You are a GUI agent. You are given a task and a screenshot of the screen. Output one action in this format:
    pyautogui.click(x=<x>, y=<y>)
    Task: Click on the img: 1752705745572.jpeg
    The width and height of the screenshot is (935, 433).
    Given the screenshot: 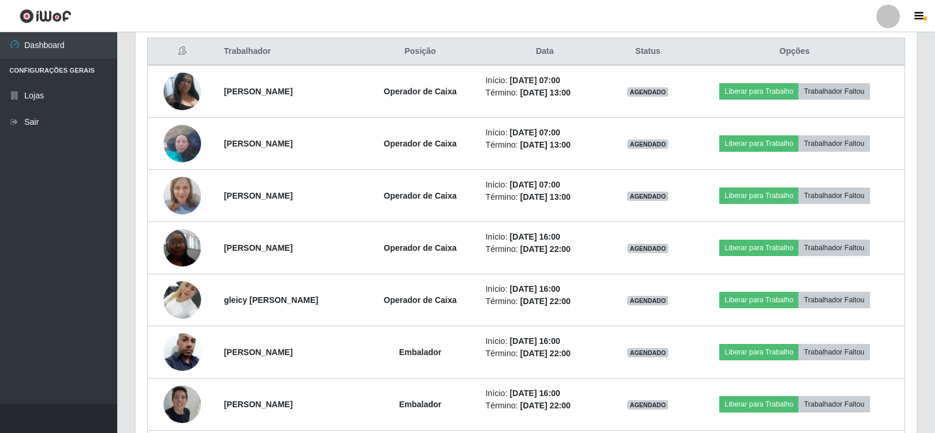 What is the action you would take?
    pyautogui.click(x=182, y=300)
    